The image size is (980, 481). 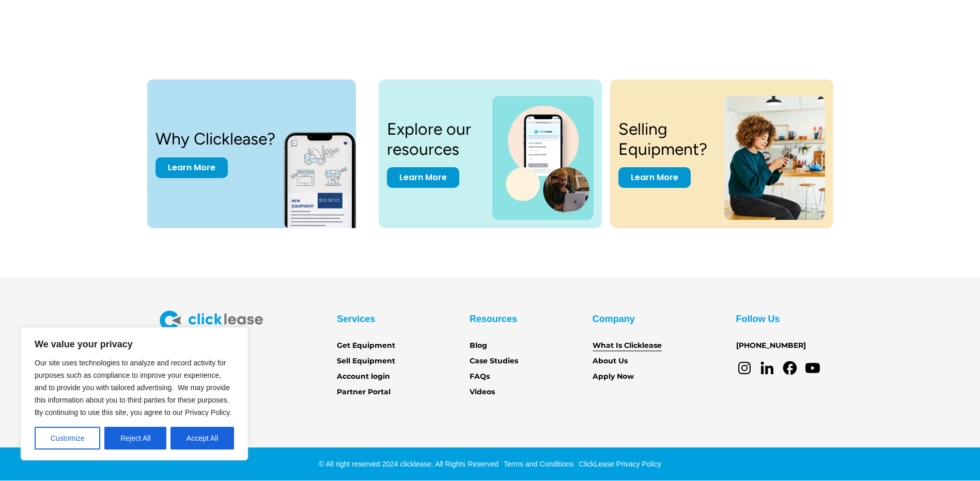 I want to click on div: We value your privacy, so click(x=134, y=394).